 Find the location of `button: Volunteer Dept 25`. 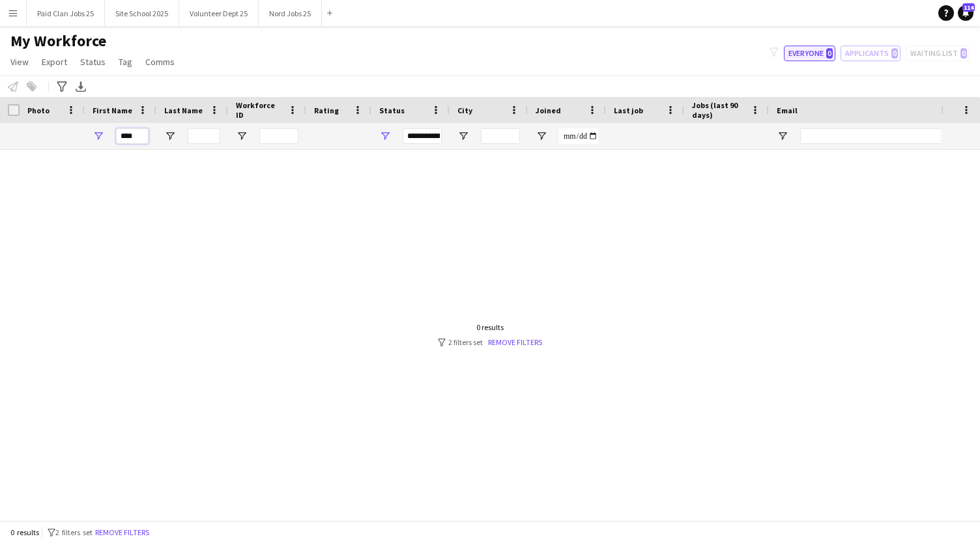

button: Volunteer Dept 25 is located at coordinates (219, 13).